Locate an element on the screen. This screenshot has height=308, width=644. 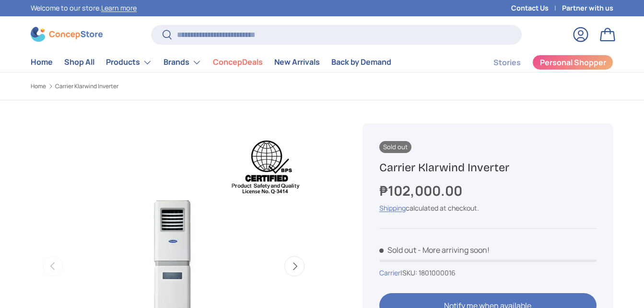
img: ConcepStore is located at coordinates (67, 34).